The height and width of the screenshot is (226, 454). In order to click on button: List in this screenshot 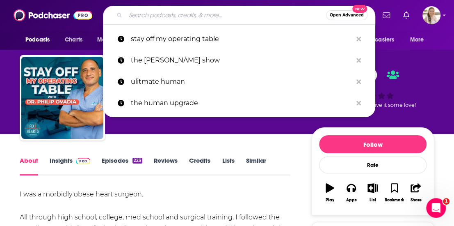, I will do `click(373, 192)`.